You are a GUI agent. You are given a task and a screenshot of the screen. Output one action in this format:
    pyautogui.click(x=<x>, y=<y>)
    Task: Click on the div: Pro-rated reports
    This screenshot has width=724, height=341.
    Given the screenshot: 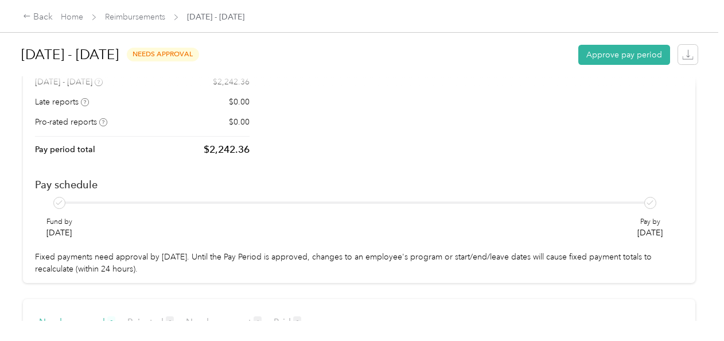 What is the action you would take?
    pyautogui.click(x=71, y=122)
    